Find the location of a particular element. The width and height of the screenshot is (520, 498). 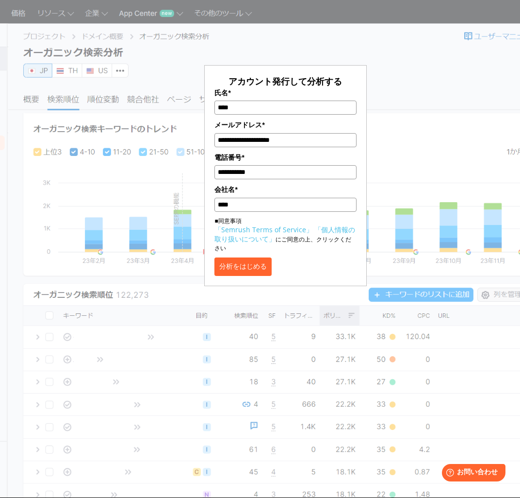

p: ■同意事項 にご同意の上、クリックください is located at coordinates (285, 235).